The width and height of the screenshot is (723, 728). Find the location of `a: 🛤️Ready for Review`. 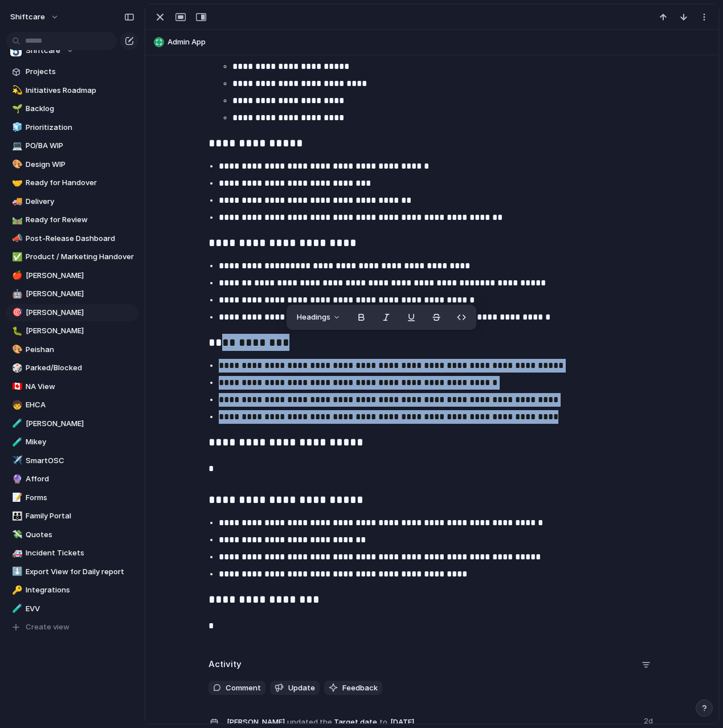

a: 🛤️Ready for Review is located at coordinates (72, 220).